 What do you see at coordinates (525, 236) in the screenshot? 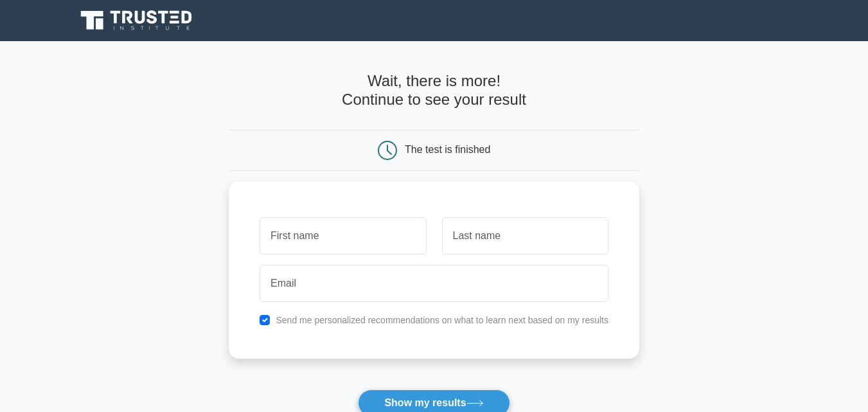
I see `input: Last name` at bounding box center [525, 236].